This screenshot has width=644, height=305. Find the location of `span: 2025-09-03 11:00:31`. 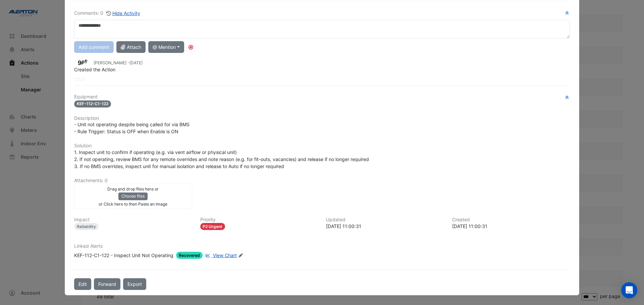

span: 2025-09-03 11:00:31 is located at coordinates (136, 63).